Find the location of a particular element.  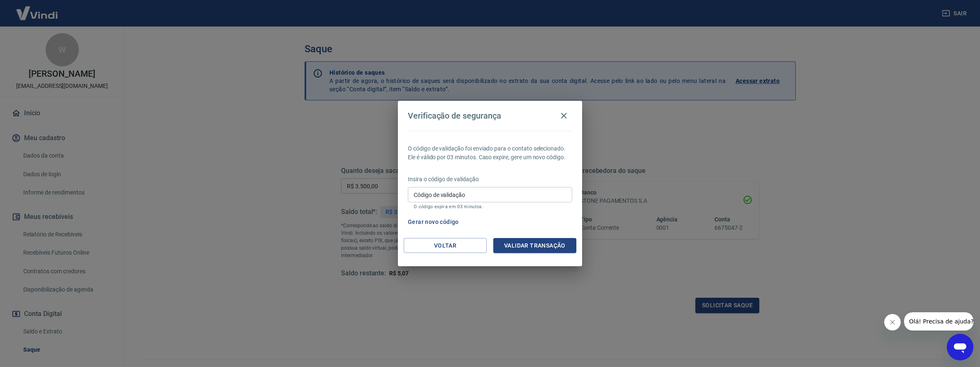

span: Olá! Precisa de ajuda? is located at coordinates (37, 9).